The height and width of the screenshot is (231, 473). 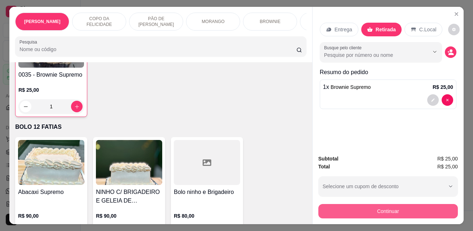 I want to click on p: MORANGO, so click(x=213, y=22).